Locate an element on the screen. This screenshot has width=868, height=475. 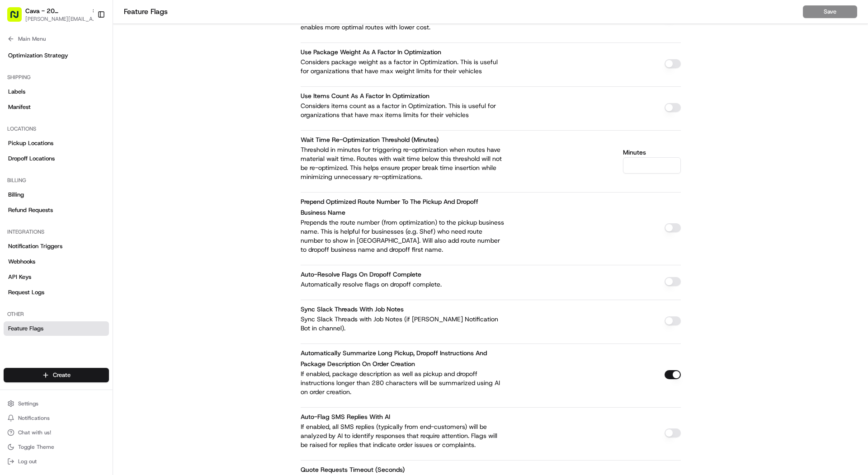
a: 💻API Documentation is located at coordinates (111, 206).